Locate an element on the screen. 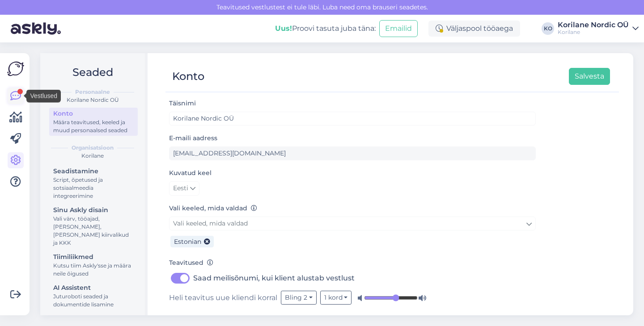  div: KO is located at coordinates (548, 29).